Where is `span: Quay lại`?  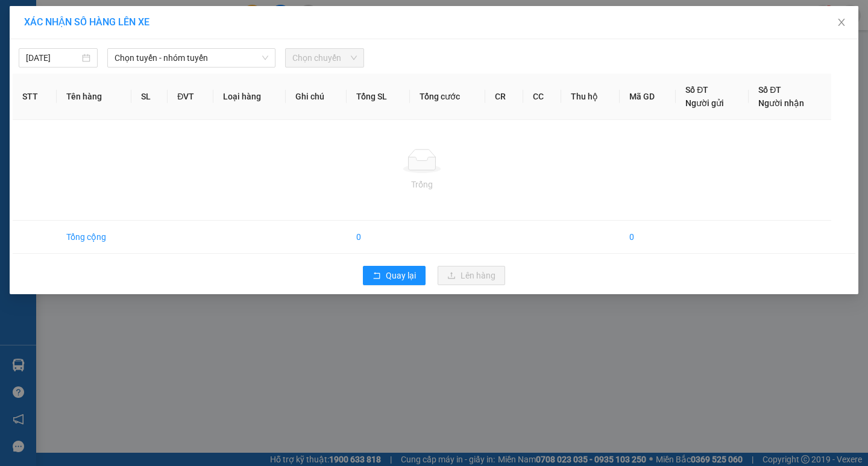 span: Quay lại is located at coordinates (401, 275).